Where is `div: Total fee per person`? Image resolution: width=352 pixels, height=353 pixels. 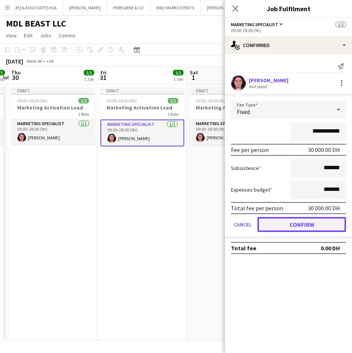 div: Total fee per person is located at coordinates (257, 208).